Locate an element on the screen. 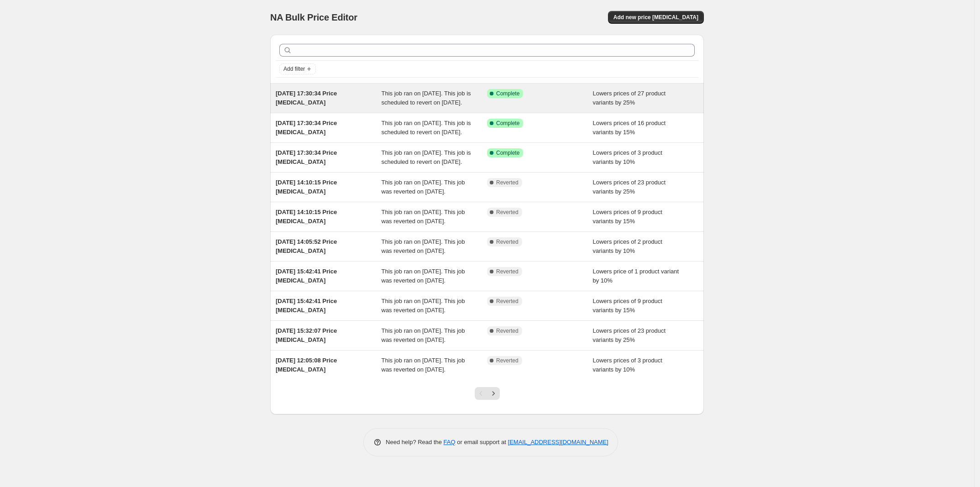 The image size is (980, 487). nav: Pagination is located at coordinates (487, 394).